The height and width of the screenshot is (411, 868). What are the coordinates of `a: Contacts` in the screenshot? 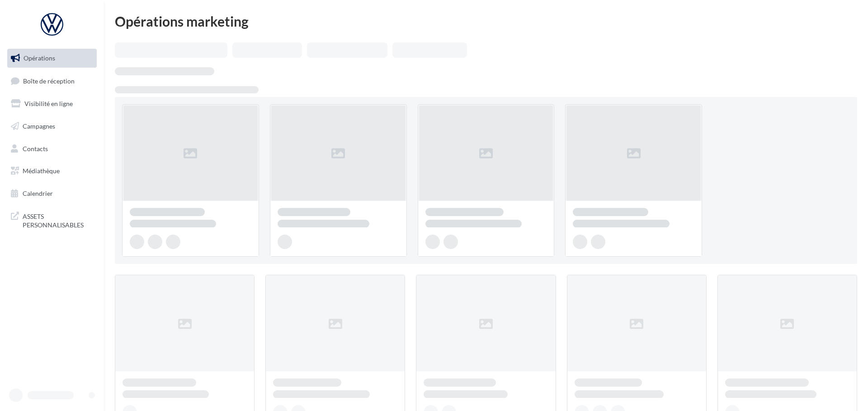 It's located at (52, 149).